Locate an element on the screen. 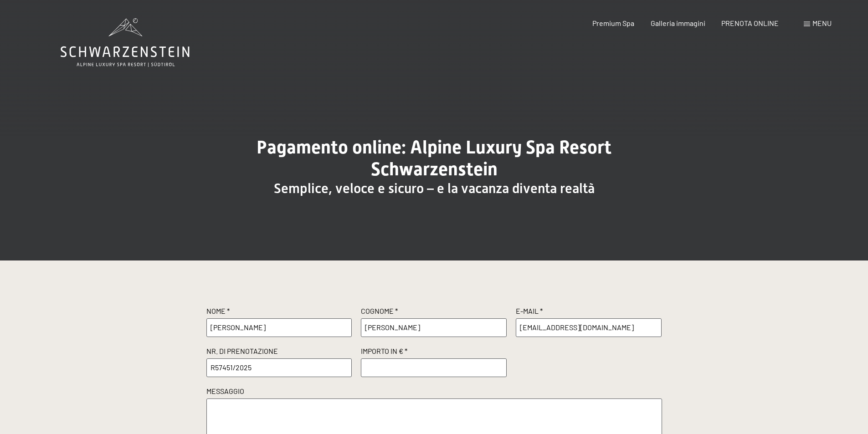 This screenshot has height=434, width=868. label: Messaggio is located at coordinates (434, 392).